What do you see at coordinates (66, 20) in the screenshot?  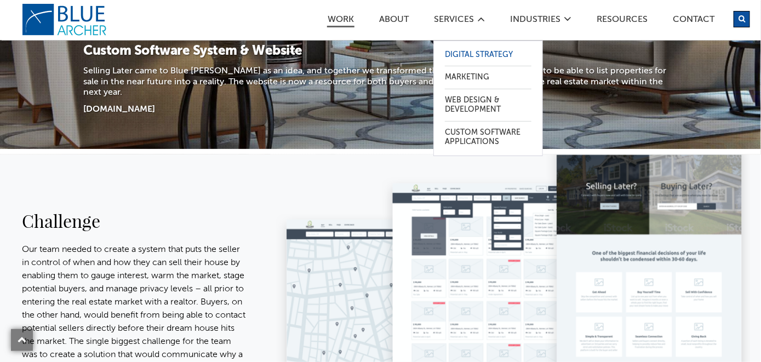 I see `a: logo` at bounding box center [66, 20].